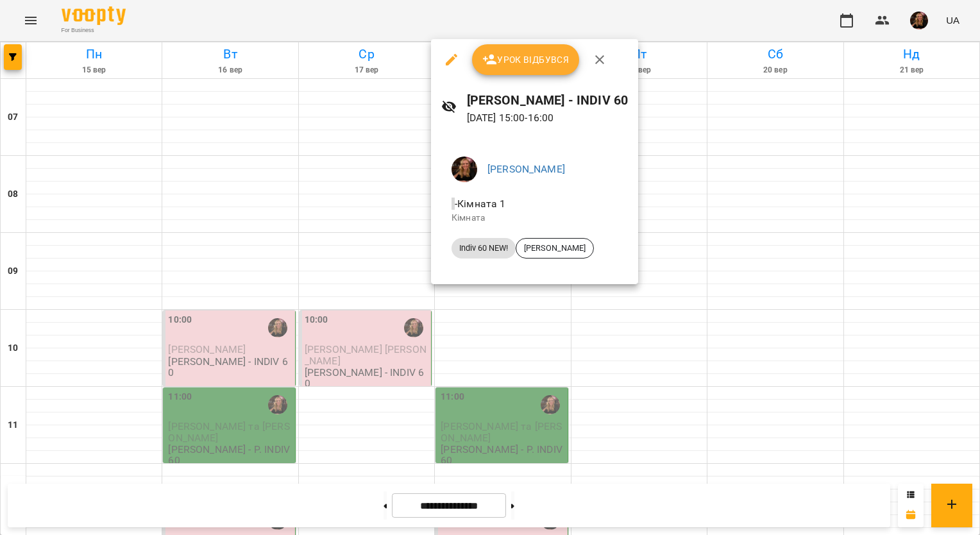 This screenshot has width=980, height=535. What do you see at coordinates (534, 218) in the screenshot?
I see `p: Кімната` at bounding box center [534, 218].